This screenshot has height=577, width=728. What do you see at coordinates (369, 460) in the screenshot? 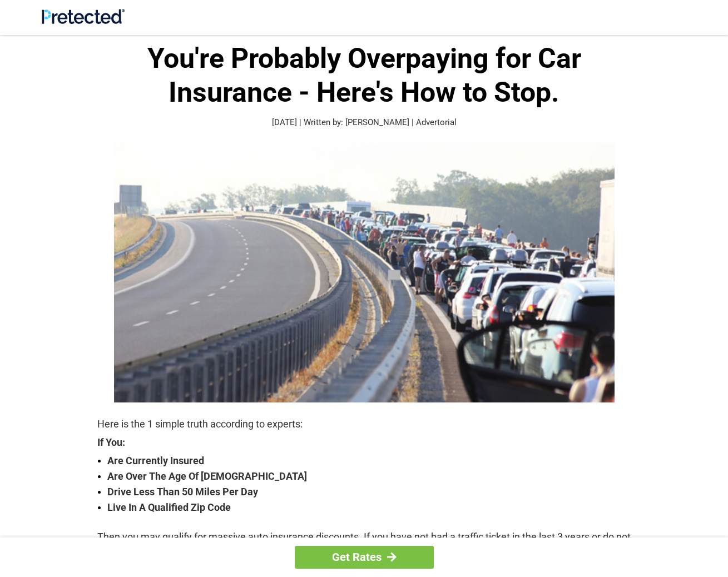
I see `strong: Are Currently Insured` at bounding box center [369, 460].